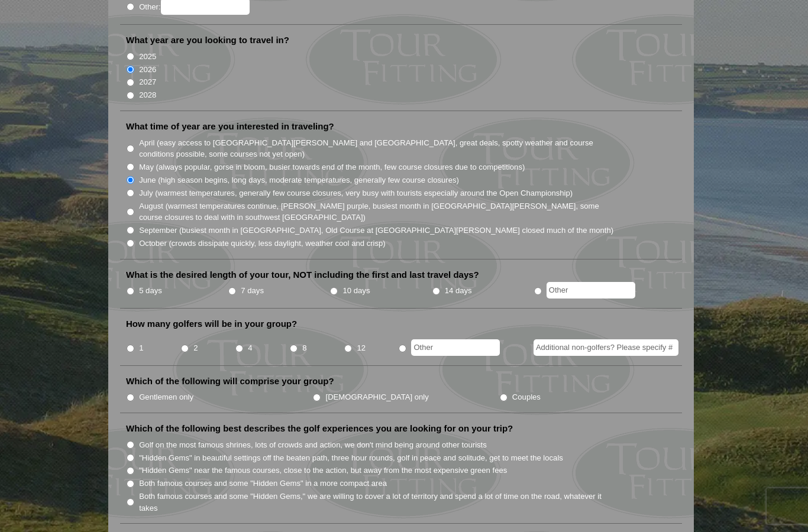 This screenshot has height=532, width=808. Describe the element at coordinates (377, 502) in the screenshot. I see `label: Both famous courses and some "Hidden Gems," we are willing to cover a lot of territory and spend ...` at that location.